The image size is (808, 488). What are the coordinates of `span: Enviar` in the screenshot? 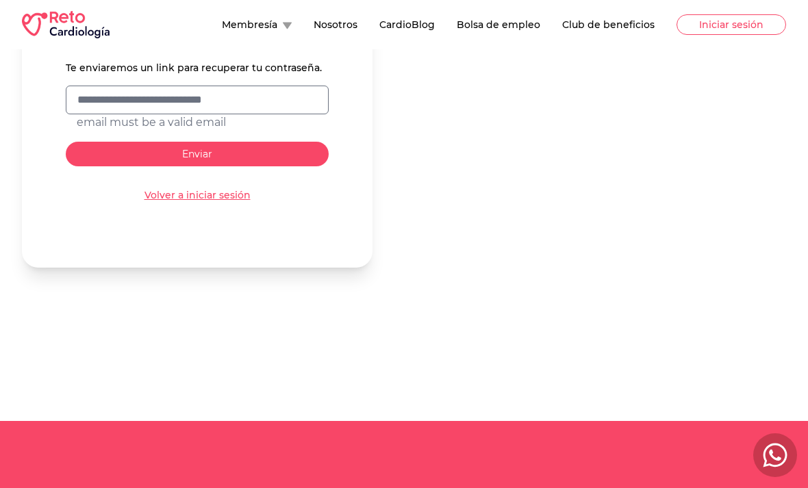 It's located at (197, 154).